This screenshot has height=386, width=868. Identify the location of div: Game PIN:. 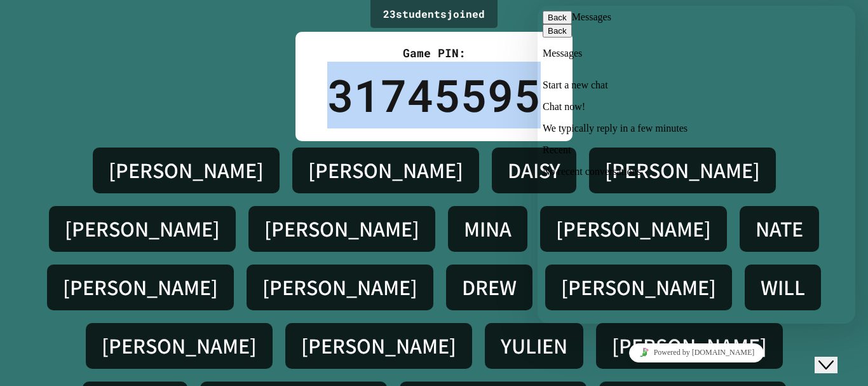
(434, 53).